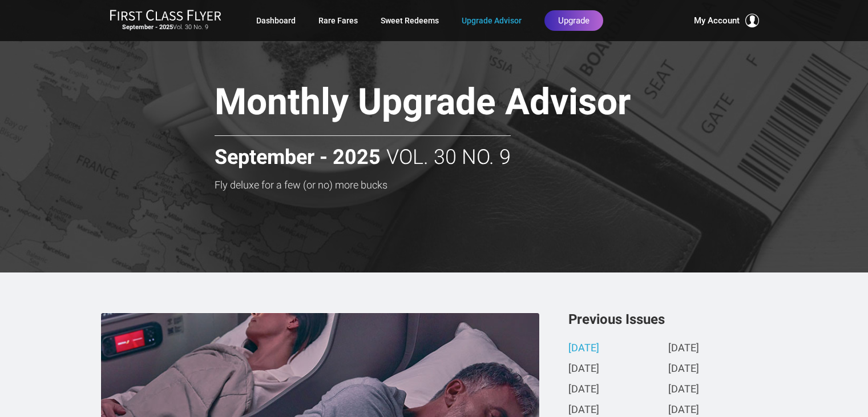 This screenshot has width=868, height=417. What do you see at coordinates (717, 21) in the screenshot?
I see `span: My Account` at bounding box center [717, 21].